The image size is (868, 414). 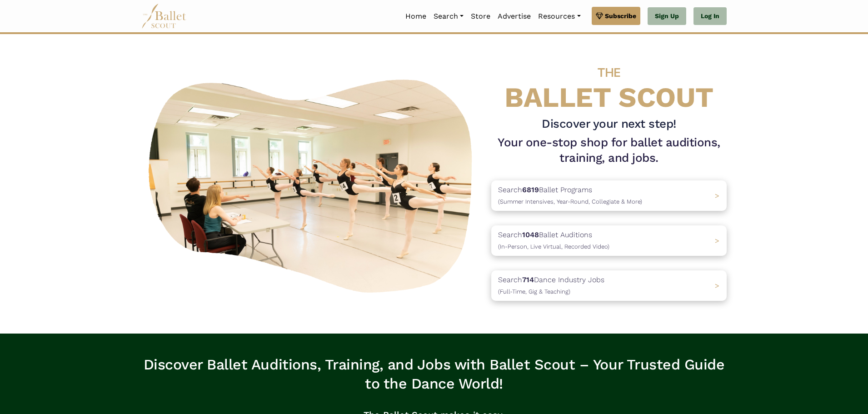 I want to click on a: Sign Up, so click(x=666, y=17).